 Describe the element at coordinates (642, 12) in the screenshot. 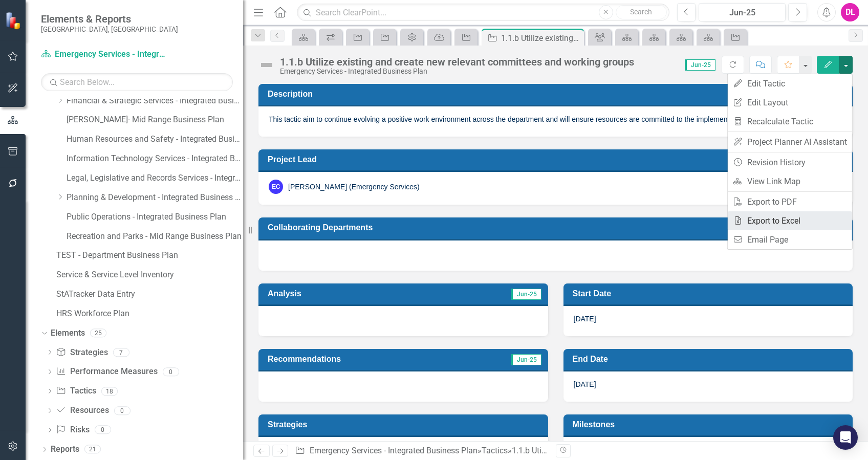

I see `button: Search` at that location.